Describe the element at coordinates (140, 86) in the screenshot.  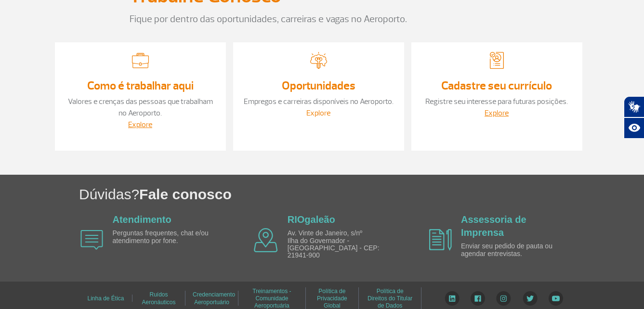
I see `a: Como é trabalhar aqui` at that location.